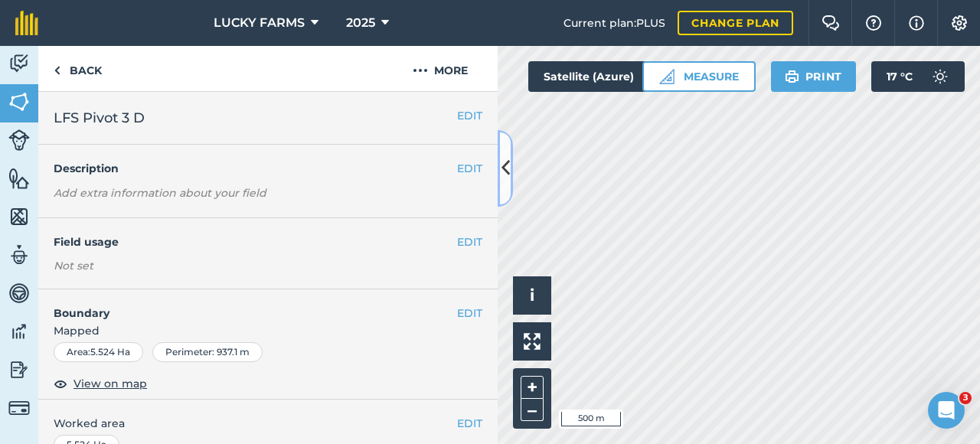  Describe the element at coordinates (98, 353) in the screenshot. I see `div: Area : 5.524 Ha` at that location.